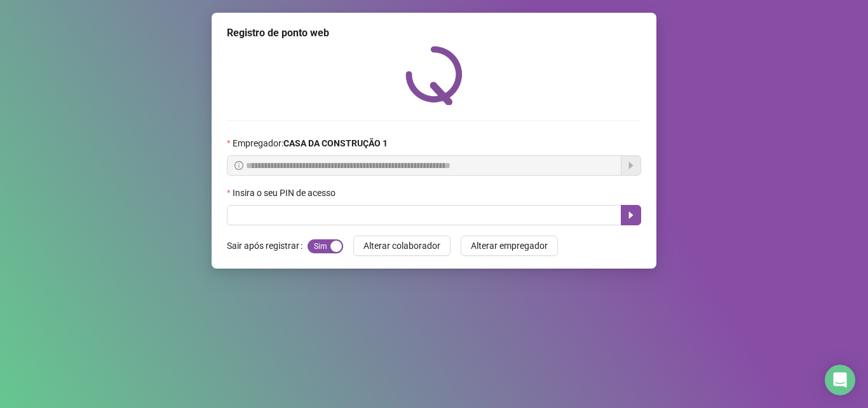  I want to click on span: caret-right, so click(631, 215).